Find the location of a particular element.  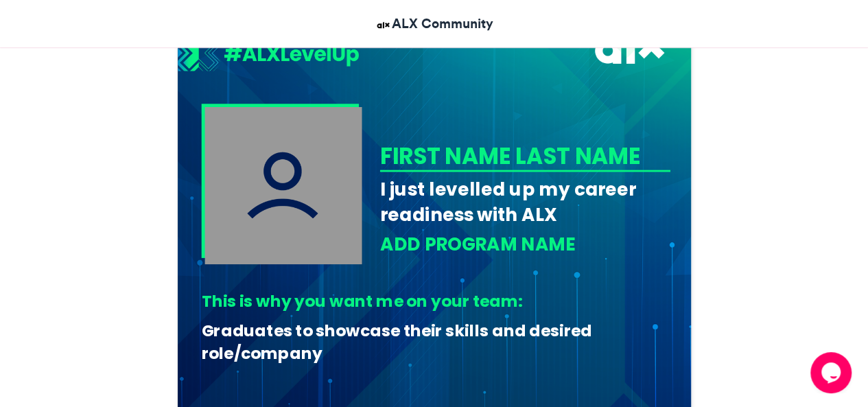

div: Graduates to showcase their skills and desired role/company is located at coordinates (431, 341).